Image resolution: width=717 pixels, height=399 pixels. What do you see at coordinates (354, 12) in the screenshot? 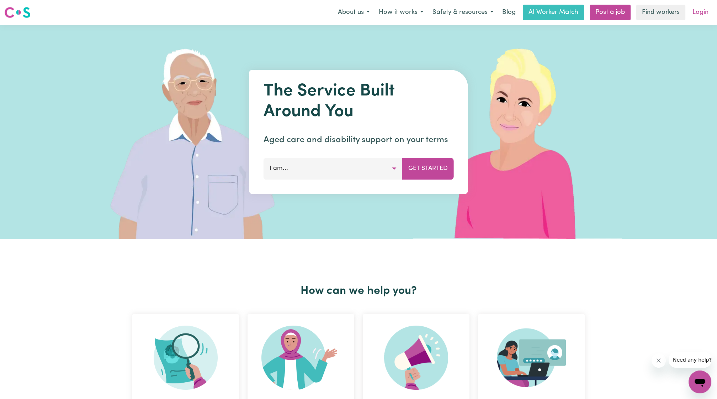
I see `button: About us` at bounding box center [354, 12].